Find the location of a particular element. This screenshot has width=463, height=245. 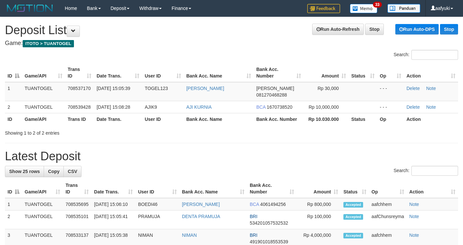

div: Showing 1 to 2 of 2 entries is located at coordinates (96, 132).